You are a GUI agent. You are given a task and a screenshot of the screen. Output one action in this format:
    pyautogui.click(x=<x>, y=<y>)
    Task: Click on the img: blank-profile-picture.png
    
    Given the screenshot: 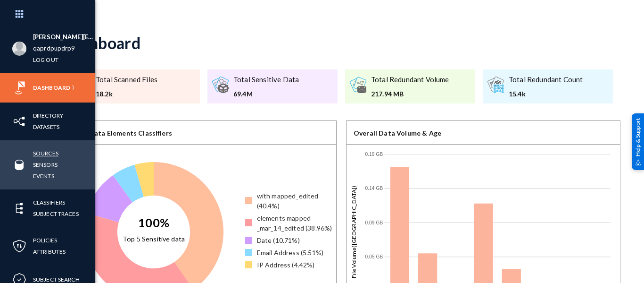 What is the action you would take?
    pyautogui.click(x=20, y=49)
    